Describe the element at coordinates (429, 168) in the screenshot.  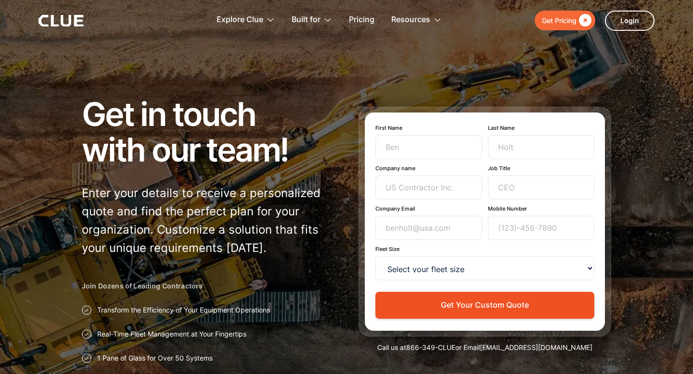
I see `label: Company name` at that location.